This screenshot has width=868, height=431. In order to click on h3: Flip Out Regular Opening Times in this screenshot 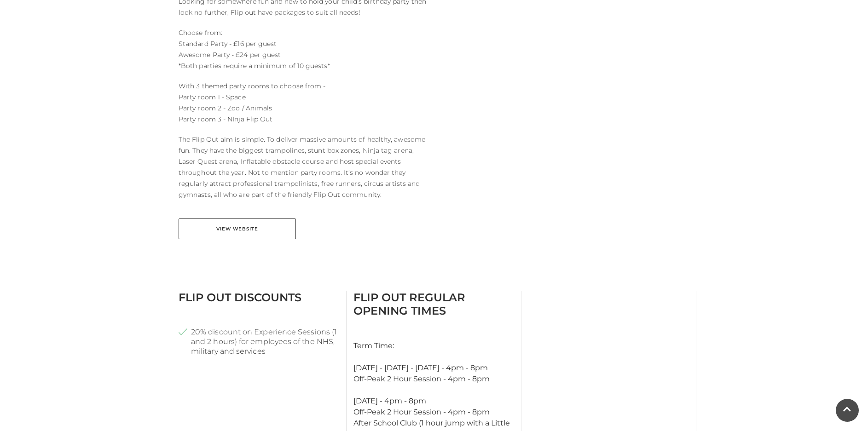, I will do `click(434, 304)`.